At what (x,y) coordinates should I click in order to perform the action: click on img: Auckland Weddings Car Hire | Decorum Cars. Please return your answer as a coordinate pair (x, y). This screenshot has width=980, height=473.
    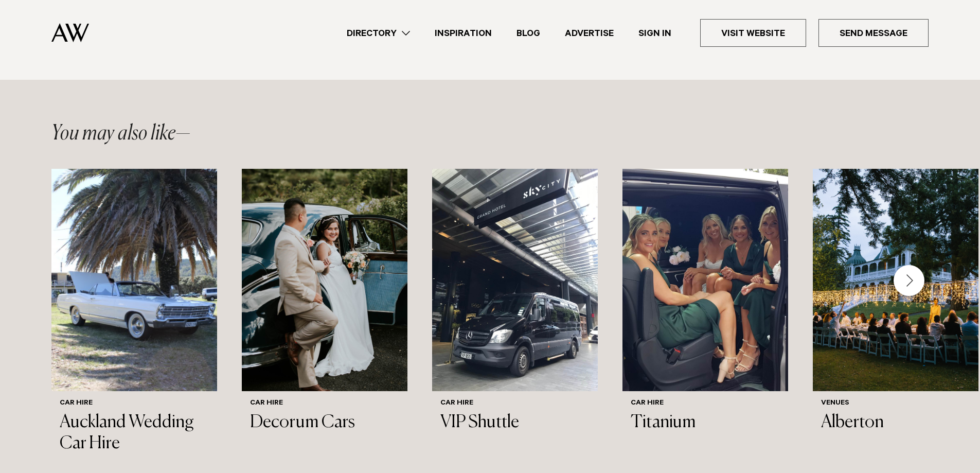
    Looking at the image, I should click on (325, 280).